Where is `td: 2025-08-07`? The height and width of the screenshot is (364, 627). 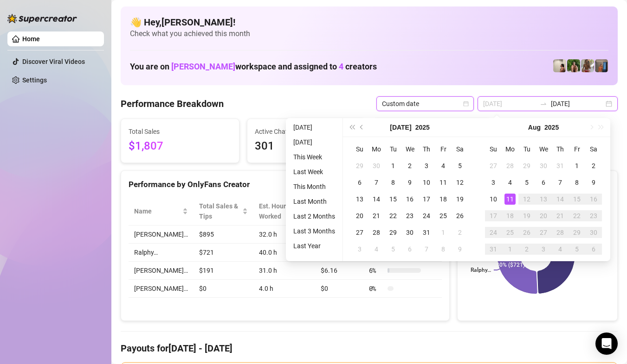 td: 2025-08-07 is located at coordinates (560, 182).